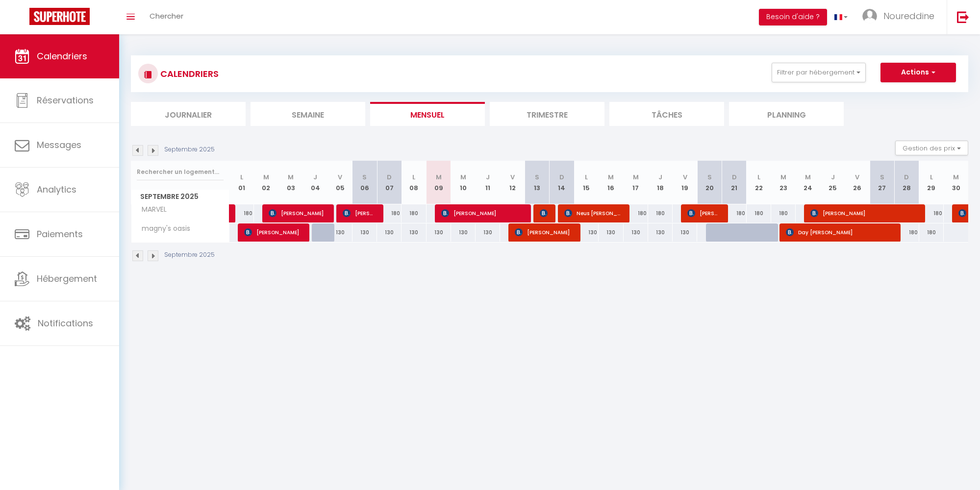 Image resolution: width=980 pixels, height=490 pixels. What do you see at coordinates (833, 182) in the screenshot?
I see `th: 25` at bounding box center [833, 182].